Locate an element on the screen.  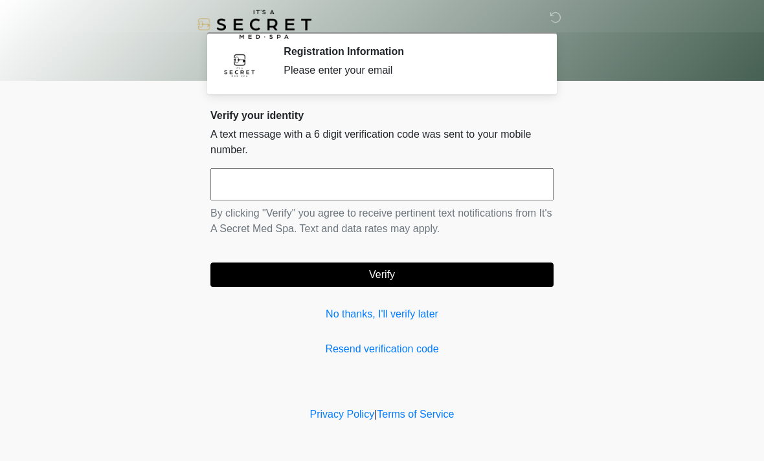
img: Agent Avatar is located at coordinates (239, 65).